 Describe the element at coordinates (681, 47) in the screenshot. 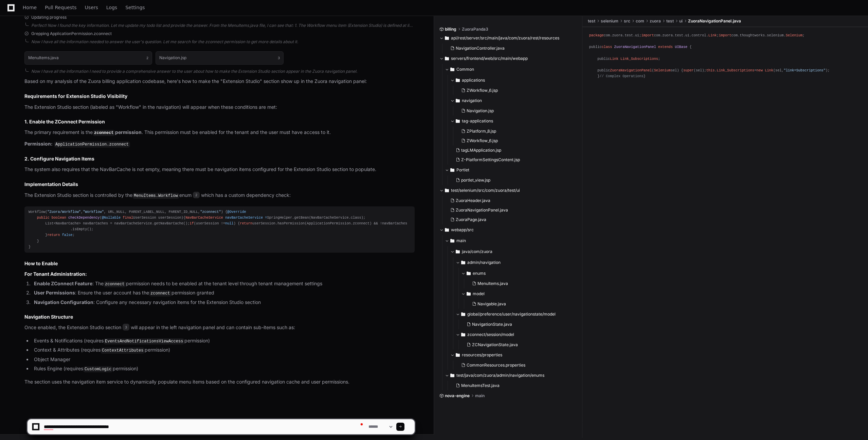

I see `span: UIBase` at that location.